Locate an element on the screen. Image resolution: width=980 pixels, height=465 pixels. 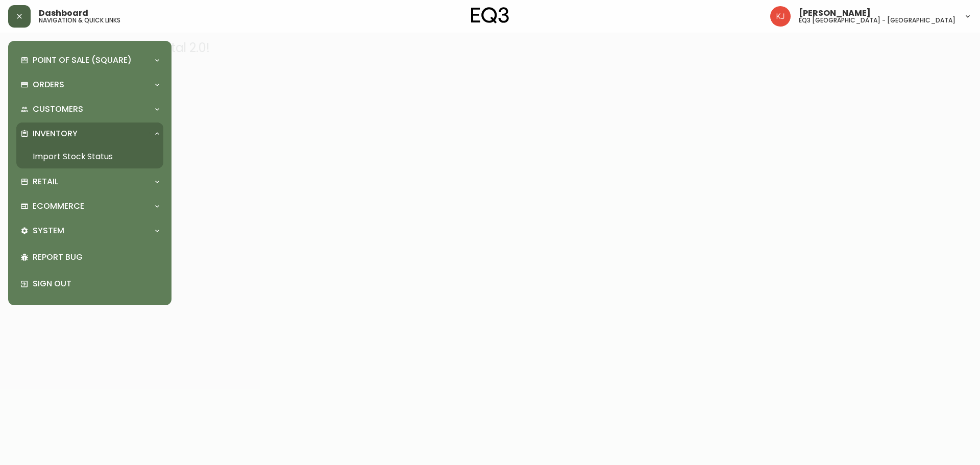
p: Retail is located at coordinates (45, 182).